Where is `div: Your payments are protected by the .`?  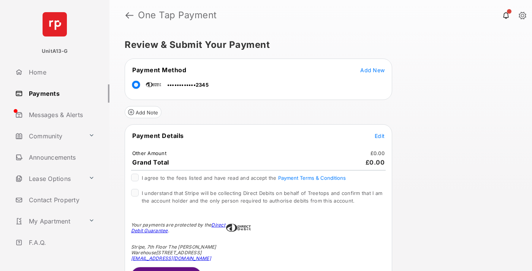
div: Your payments are protected by the . is located at coordinates (178, 227).